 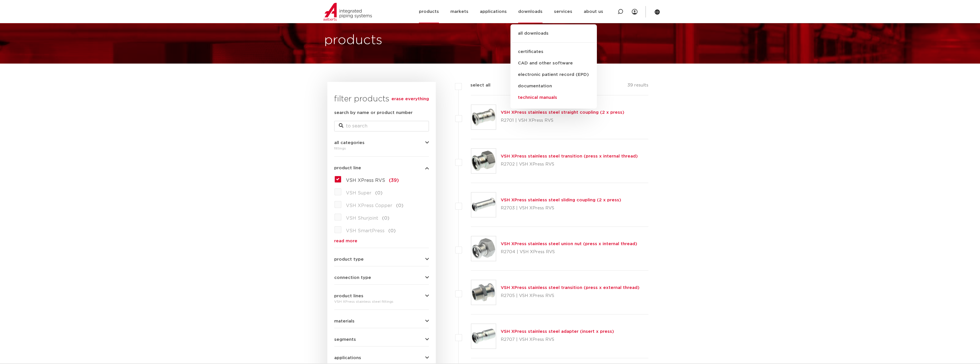 What do you see at coordinates (554, 98) in the screenshot?
I see `a: technical manuals` at bounding box center [554, 98].